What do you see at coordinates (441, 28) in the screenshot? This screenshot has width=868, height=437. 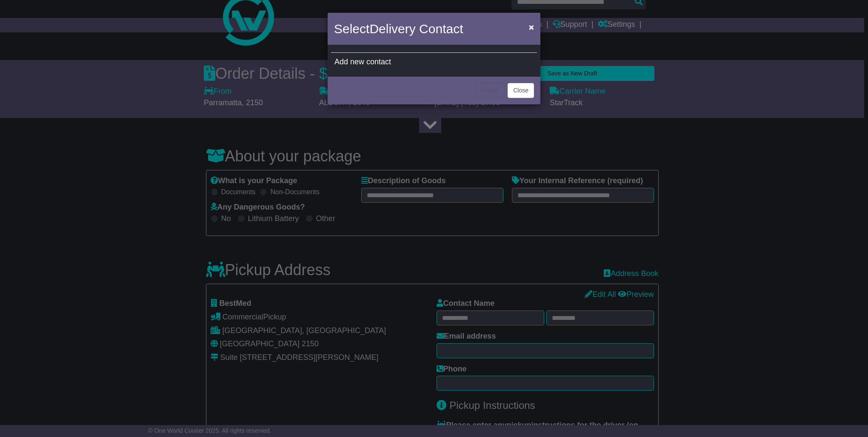 I see `span: Contact` at bounding box center [441, 28].